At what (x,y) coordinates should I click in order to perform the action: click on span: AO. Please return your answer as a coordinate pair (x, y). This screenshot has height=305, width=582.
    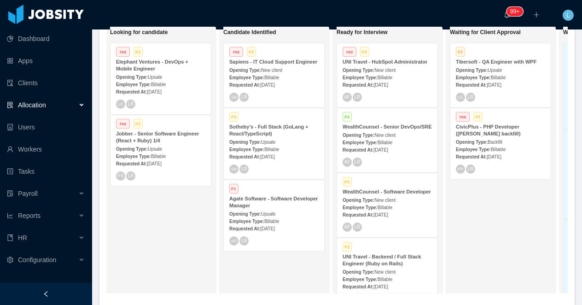
    Looking at the image, I should click on (233, 241).